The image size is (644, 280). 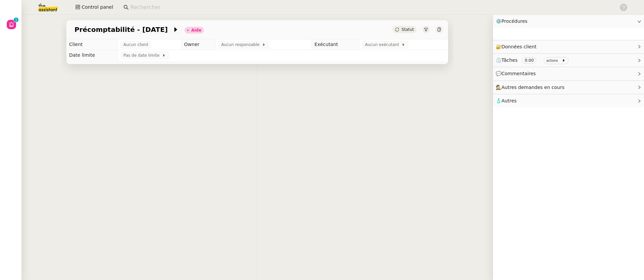 What do you see at coordinates (569, 87) in the screenshot?
I see `div: 🕵️Autres demandes en cours` at bounding box center [569, 87].